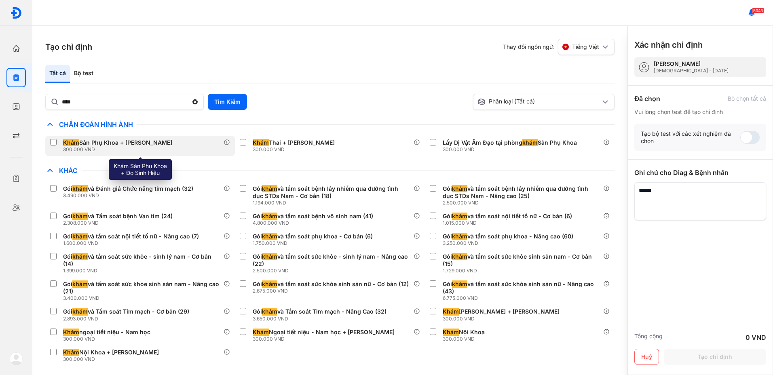 The image size is (773, 375). I want to click on button: Tạo chỉ định, so click(715, 357).